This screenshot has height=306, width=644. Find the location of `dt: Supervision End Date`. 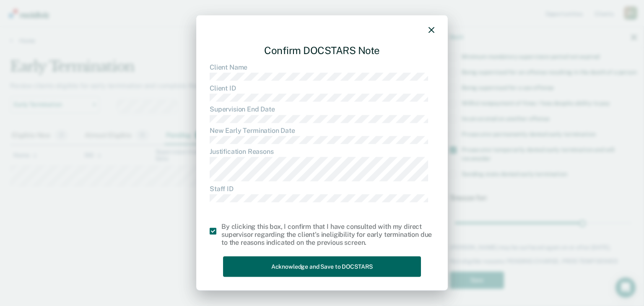

dt: Supervision End Date is located at coordinates (322, 108).